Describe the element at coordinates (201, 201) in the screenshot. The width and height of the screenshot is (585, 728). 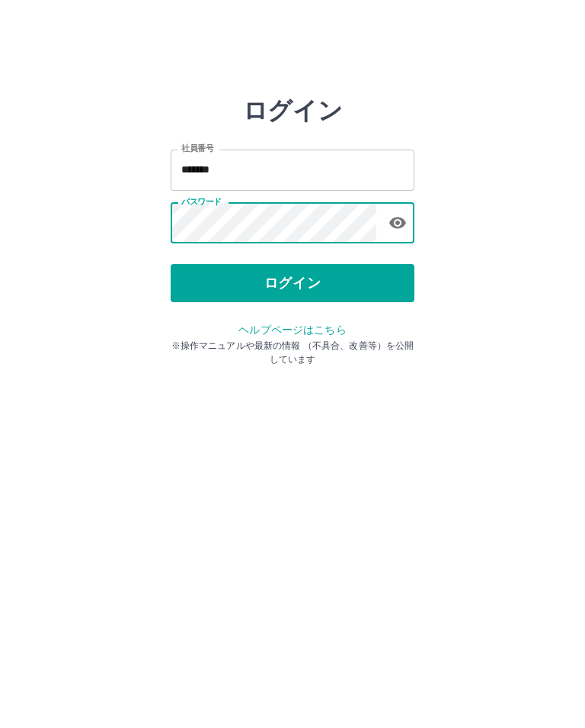
I see `label: パスワード` at that location.